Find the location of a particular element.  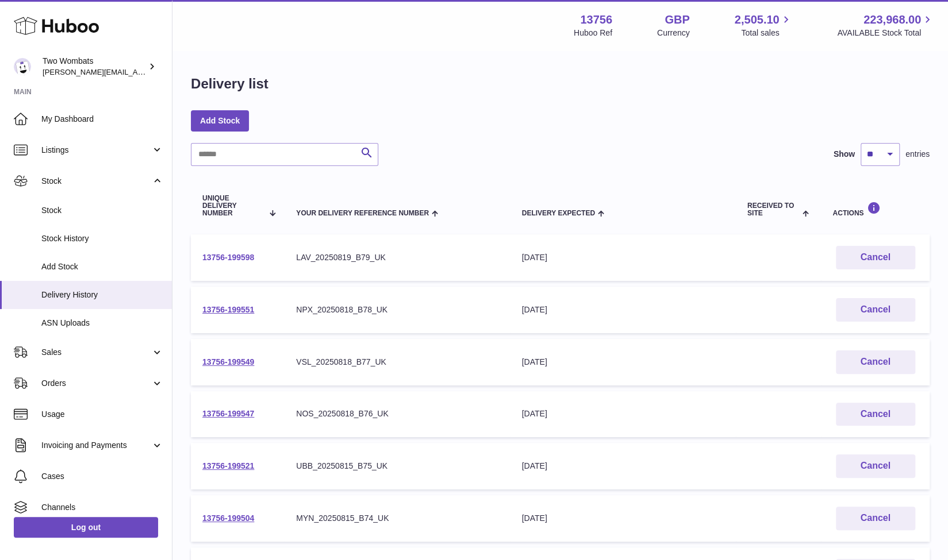

label: Show is located at coordinates (844, 154).